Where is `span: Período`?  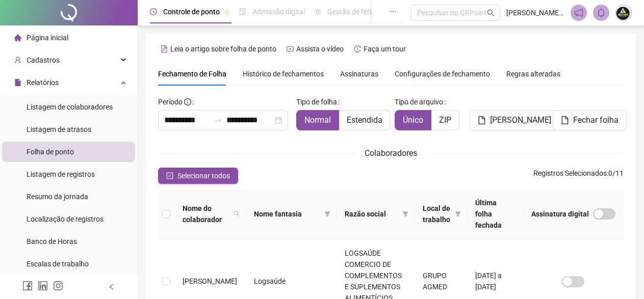
span: Período is located at coordinates (170, 102).